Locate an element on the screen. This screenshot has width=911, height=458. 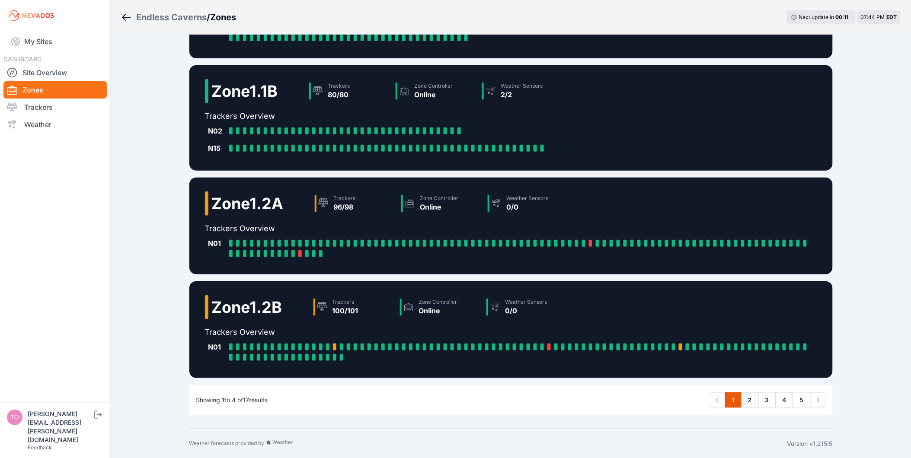
a: Zones is located at coordinates (55, 90).